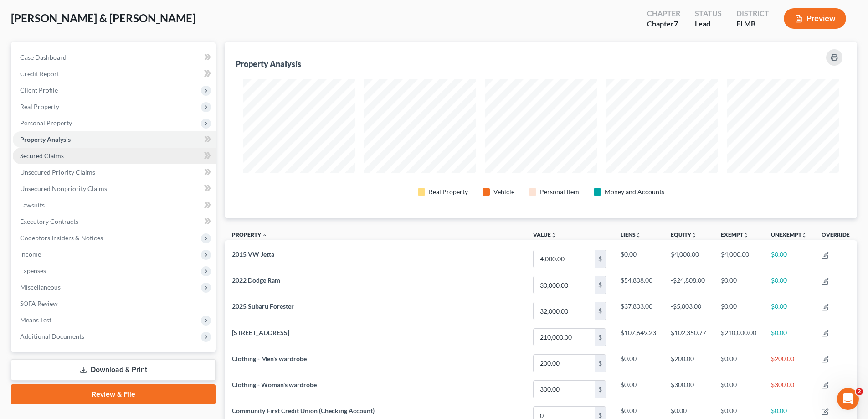 This screenshot has height=419, width=868. I want to click on a: Secured Claims, so click(114, 156).